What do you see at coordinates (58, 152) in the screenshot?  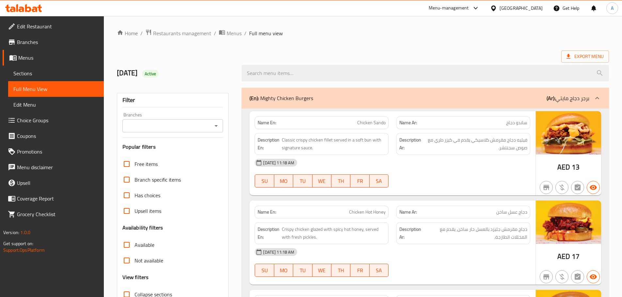 I see `span: Promotions` at bounding box center [58, 152].